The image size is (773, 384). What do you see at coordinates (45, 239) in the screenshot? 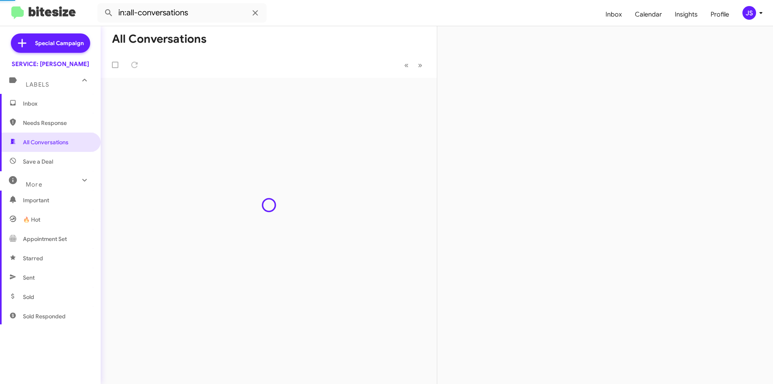
I see `span: Appointment Set` at bounding box center [45, 239].